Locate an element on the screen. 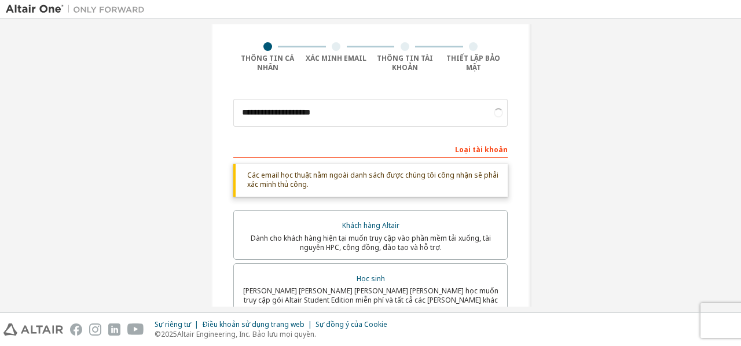 This screenshot has height=346, width=741. img: youtube.svg is located at coordinates (135, 329).